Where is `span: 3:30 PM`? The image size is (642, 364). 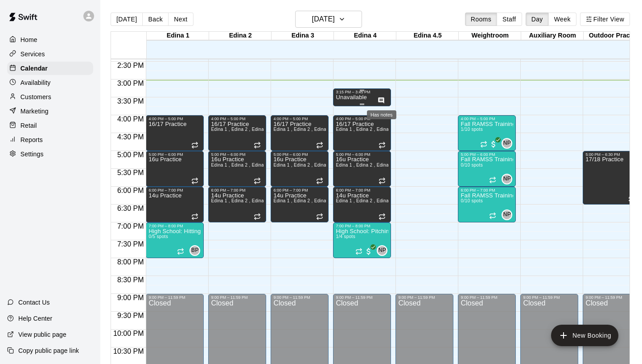
span: 3:30 PM is located at coordinates (131, 101).